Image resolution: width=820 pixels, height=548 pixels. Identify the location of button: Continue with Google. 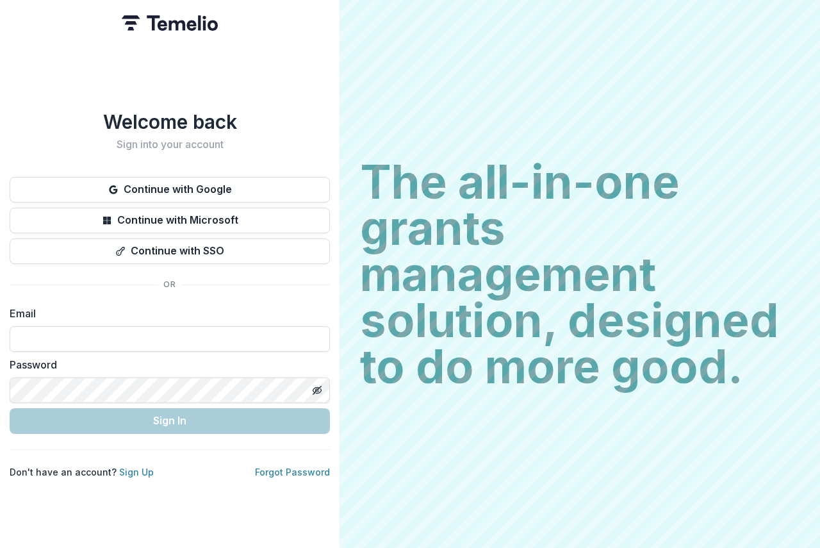
(170, 190).